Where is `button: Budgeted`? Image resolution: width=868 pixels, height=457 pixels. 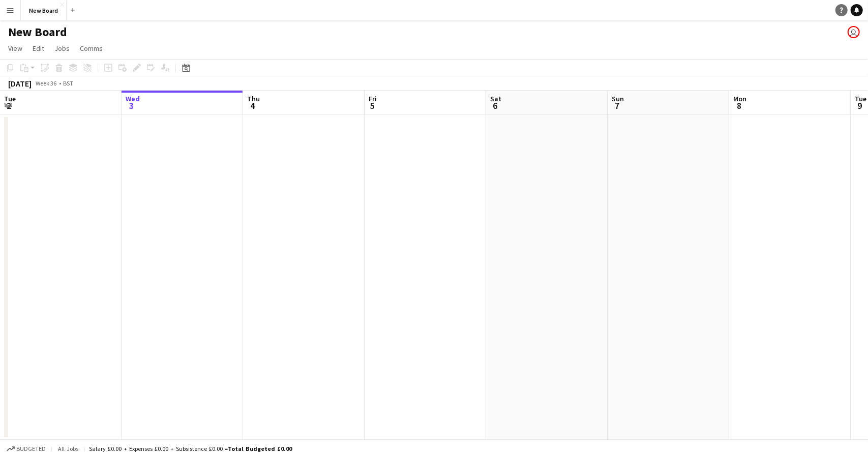 button: Budgeted is located at coordinates (26, 449).